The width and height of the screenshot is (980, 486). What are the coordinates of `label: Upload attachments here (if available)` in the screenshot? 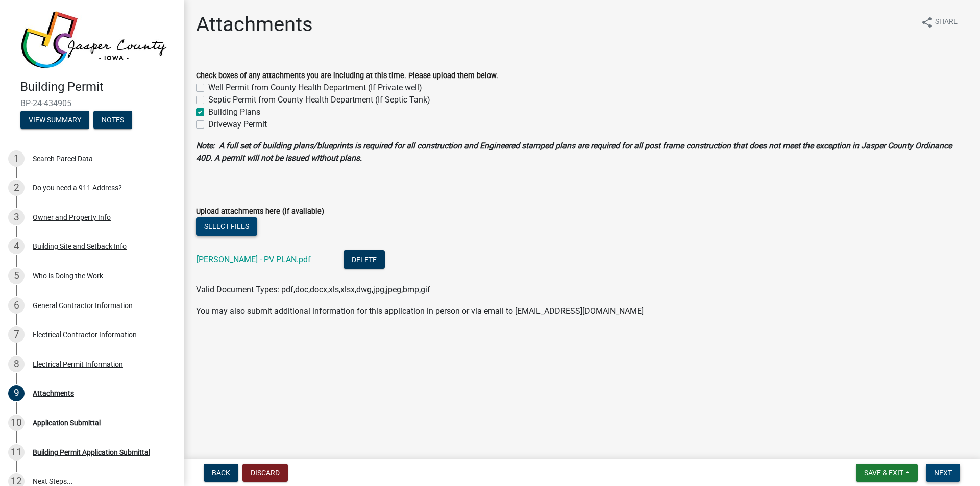 It's located at (260, 212).